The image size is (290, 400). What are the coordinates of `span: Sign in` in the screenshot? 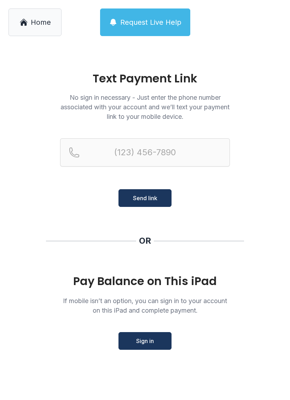 It's located at (145, 341).